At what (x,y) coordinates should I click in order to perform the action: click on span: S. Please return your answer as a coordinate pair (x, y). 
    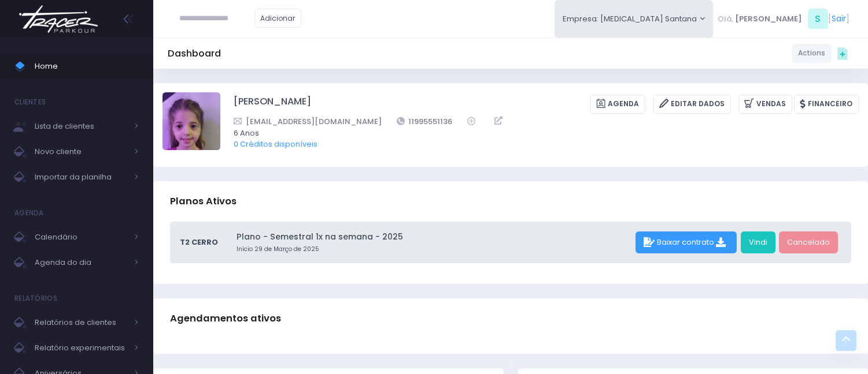
    Looking at the image, I should click on (817, 18).